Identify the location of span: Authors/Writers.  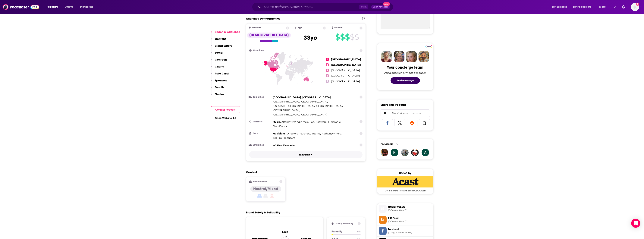
(332, 134).